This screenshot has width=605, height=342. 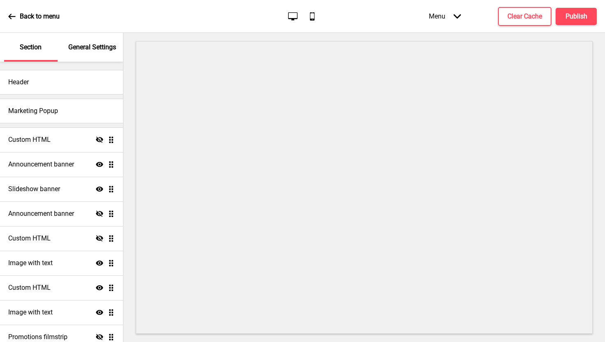 What do you see at coordinates (19, 82) in the screenshot?
I see `h4: Header` at bounding box center [19, 82].